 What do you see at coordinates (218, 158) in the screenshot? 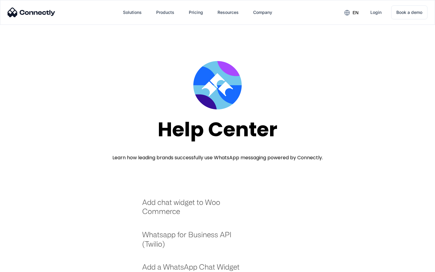
I see `div: Learn how leading brands successfully use WhatsApp messaging powered by Connectly.` at bounding box center [218, 158].